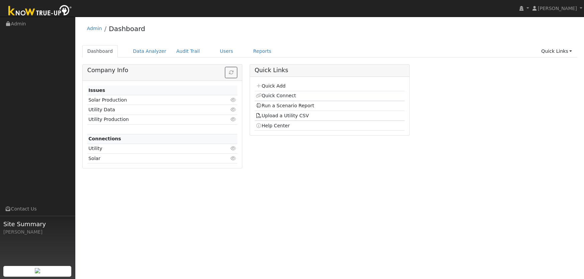 The width and height of the screenshot is (584, 279). Describe the element at coordinates (150, 110) in the screenshot. I see `td: Utility Data` at that location.